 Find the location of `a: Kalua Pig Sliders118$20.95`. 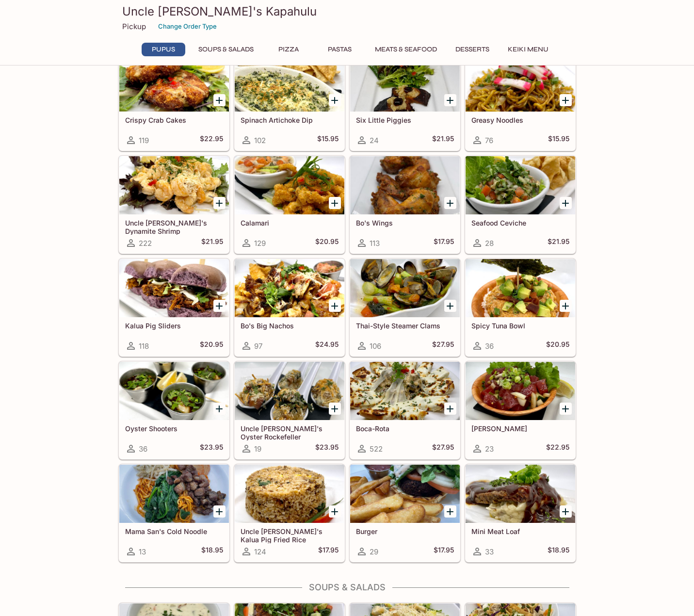

a: Kalua Pig Sliders118$20.95 is located at coordinates (174, 308).